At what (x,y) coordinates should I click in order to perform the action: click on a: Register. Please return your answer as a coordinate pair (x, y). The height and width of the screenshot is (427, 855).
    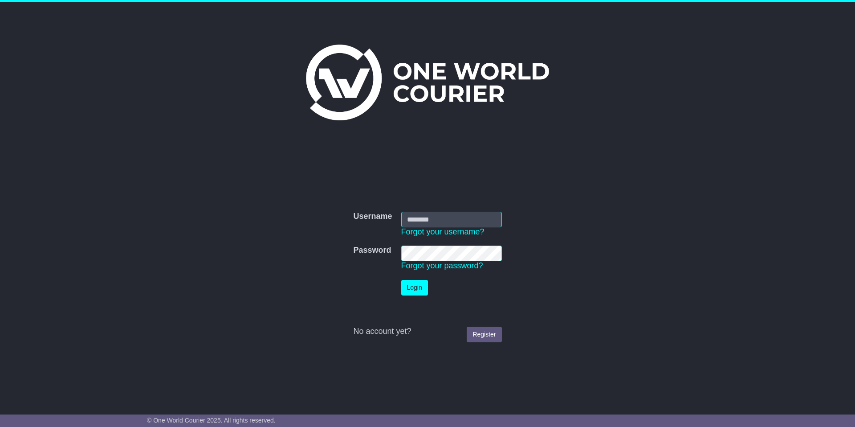
    Looking at the image, I should click on (484, 334).